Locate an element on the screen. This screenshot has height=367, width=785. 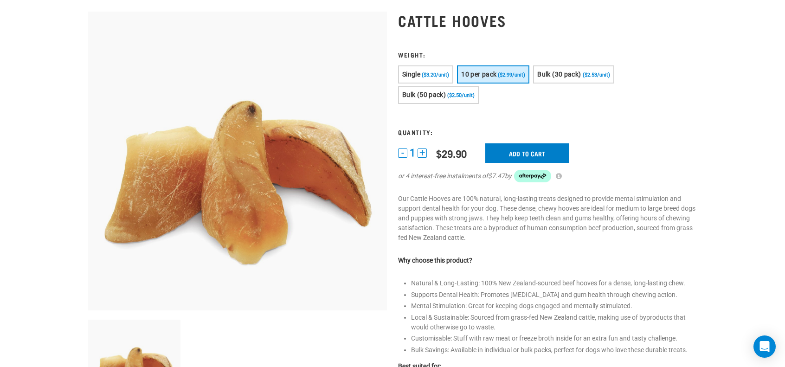
strong: Why choose this product? is located at coordinates (435, 260).